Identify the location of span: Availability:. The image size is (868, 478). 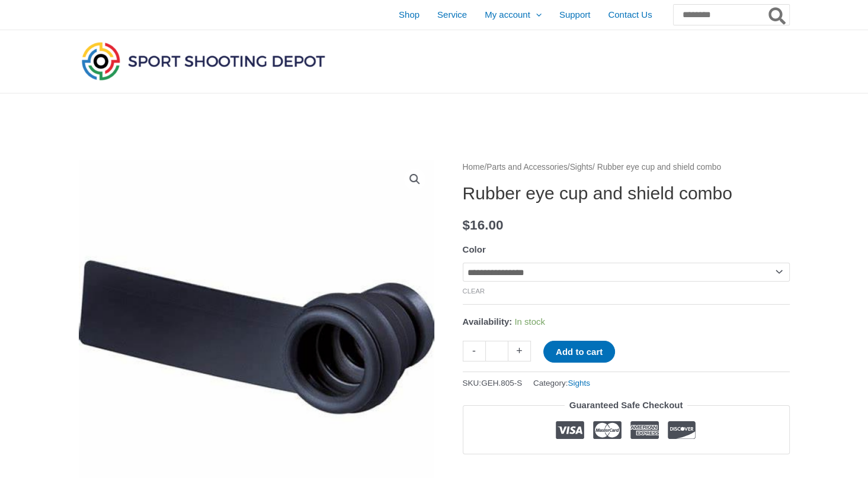
(487, 321).